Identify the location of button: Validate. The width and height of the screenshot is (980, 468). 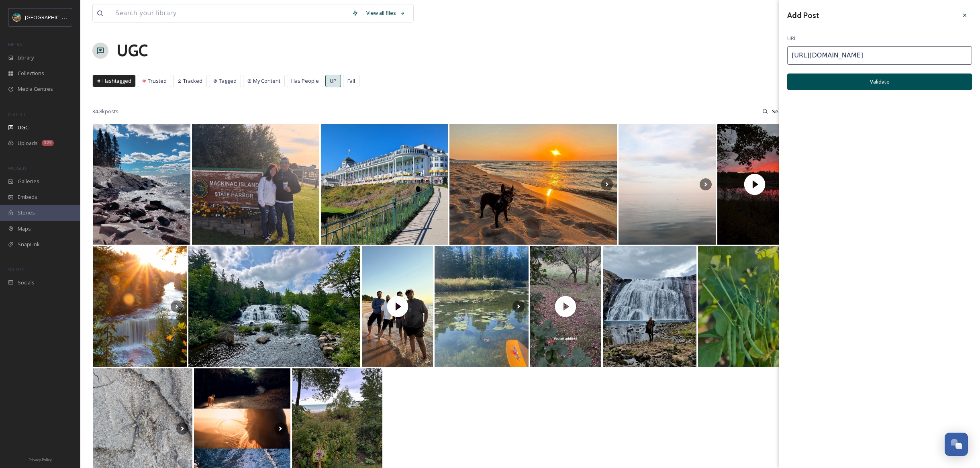
(880, 82).